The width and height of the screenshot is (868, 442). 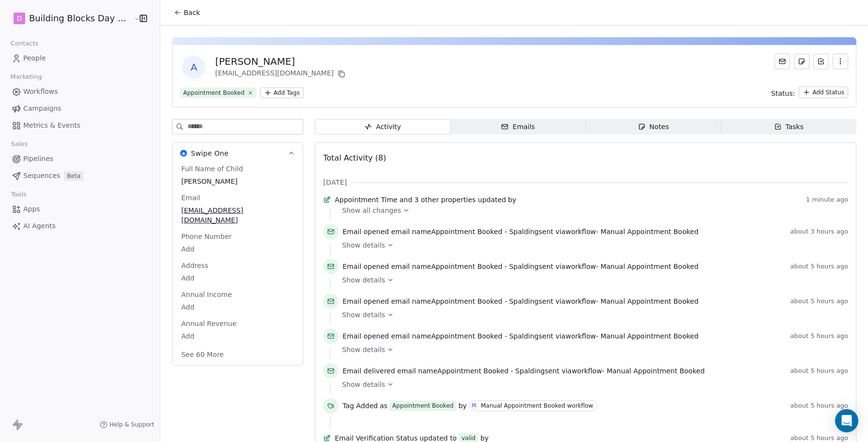 What do you see at coordinates (783, 93) in the screenshot?
I see `span: Status:` at bounding box center [783, 93].